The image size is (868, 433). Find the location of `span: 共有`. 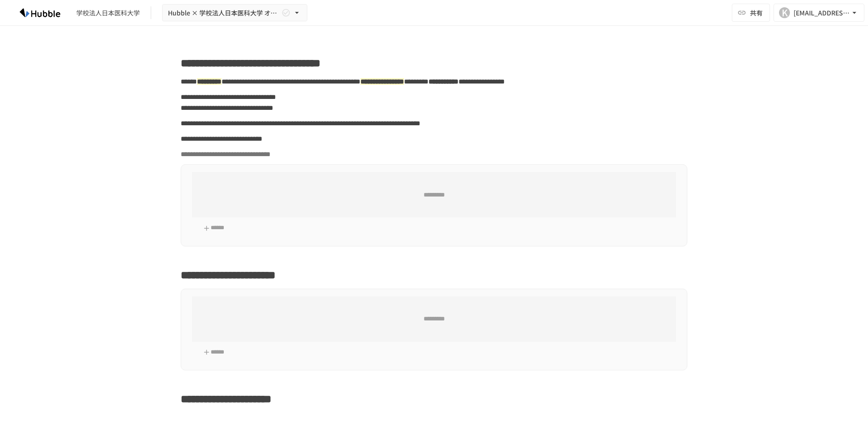

span: 共有 is located at coordinates (756, 12).